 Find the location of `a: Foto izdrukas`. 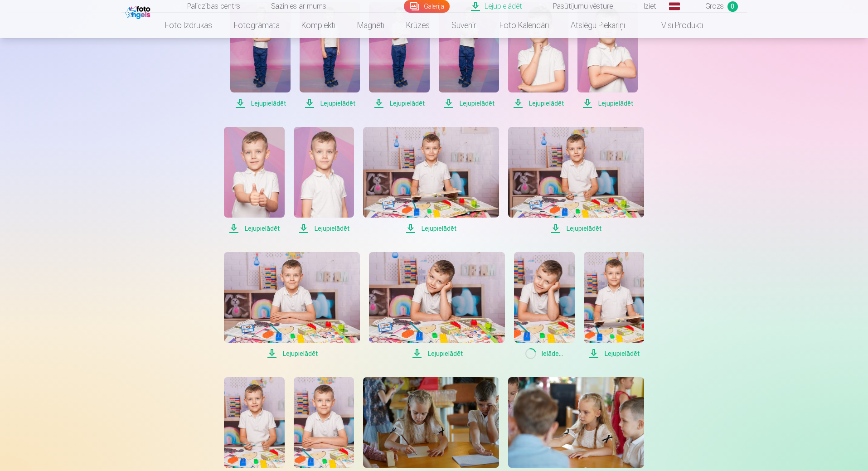

a: Foto izdrukas is located at coordinates (189, 25).